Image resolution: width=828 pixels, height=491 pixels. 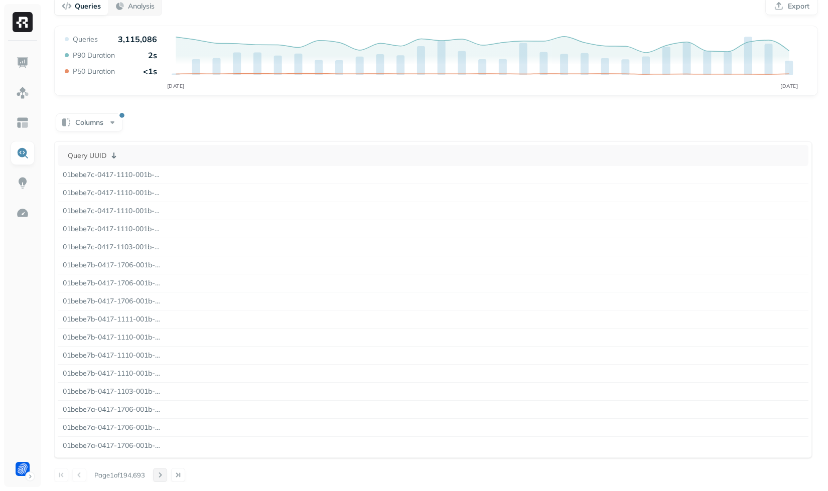 I want to click on div: Query UUID, so click(x=435, y=156).